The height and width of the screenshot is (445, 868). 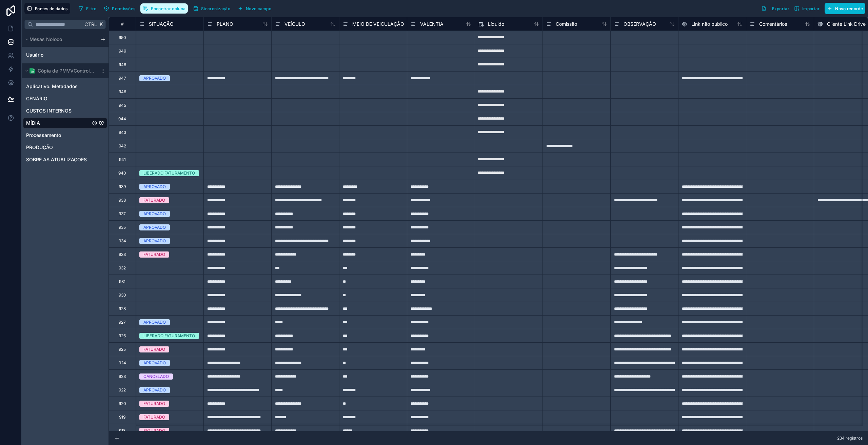 What do you see at coordinates (122, 417) in the screenshot?
I see `font: 919` at bounding box center [122, 417].